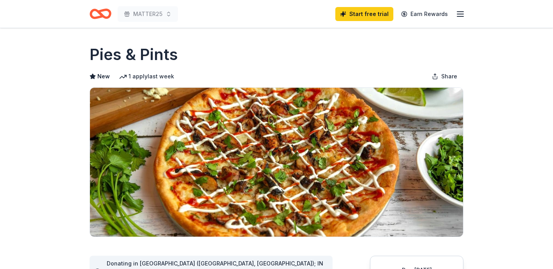  What do you see at coordinates (148, 14) in the screenshot?
I see `button: MATTER25` at bounding box center [148, 14].